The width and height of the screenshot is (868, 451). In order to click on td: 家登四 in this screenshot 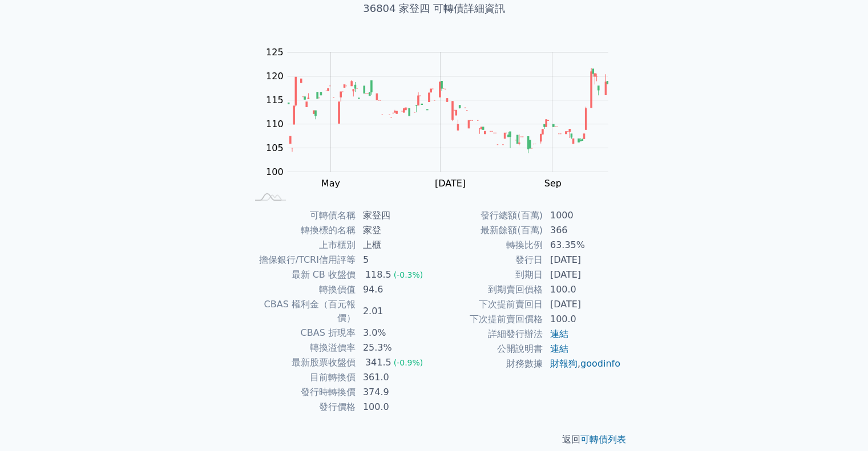, I will do `click(395, 216)`.